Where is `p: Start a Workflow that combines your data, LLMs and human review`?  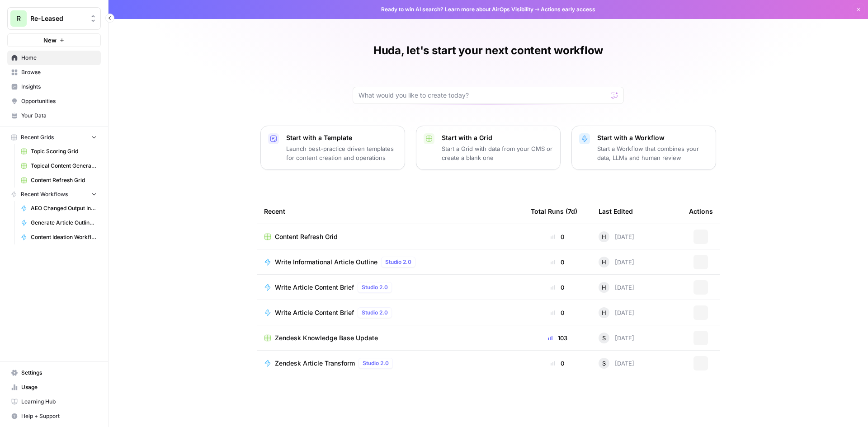 p: Start a Workflow that combines your data, LLMs and human review is located at coordinates (653, 153).